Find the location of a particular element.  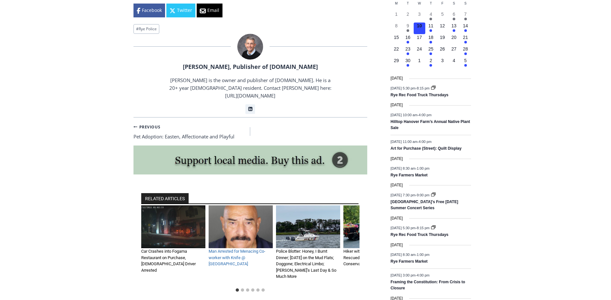

button: 30 Has events is located at coordinates (408, 63).